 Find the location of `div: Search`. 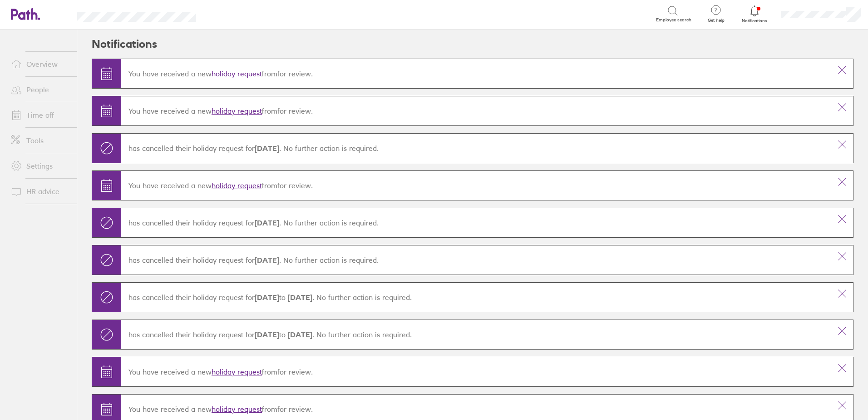

div: Search is located at coordinates (232, 14).